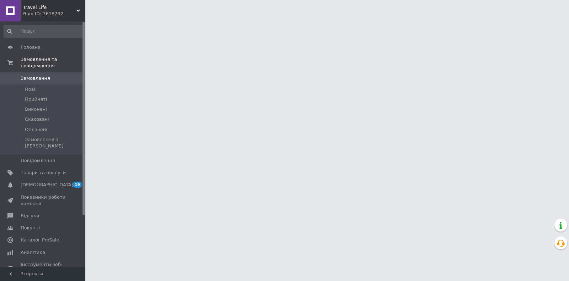 The width and height of the screenshot is (569, 281). What do you see at coordinates (44, 31) in the screenshot?
I see `input: Пошук` at bounding box center [44, 31].